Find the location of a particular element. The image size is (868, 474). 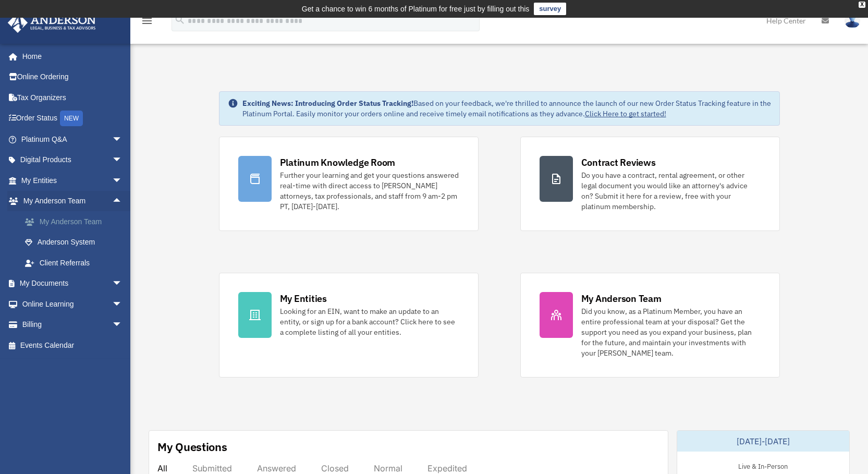

a: Anderson System is located at coordinates (76, 242).